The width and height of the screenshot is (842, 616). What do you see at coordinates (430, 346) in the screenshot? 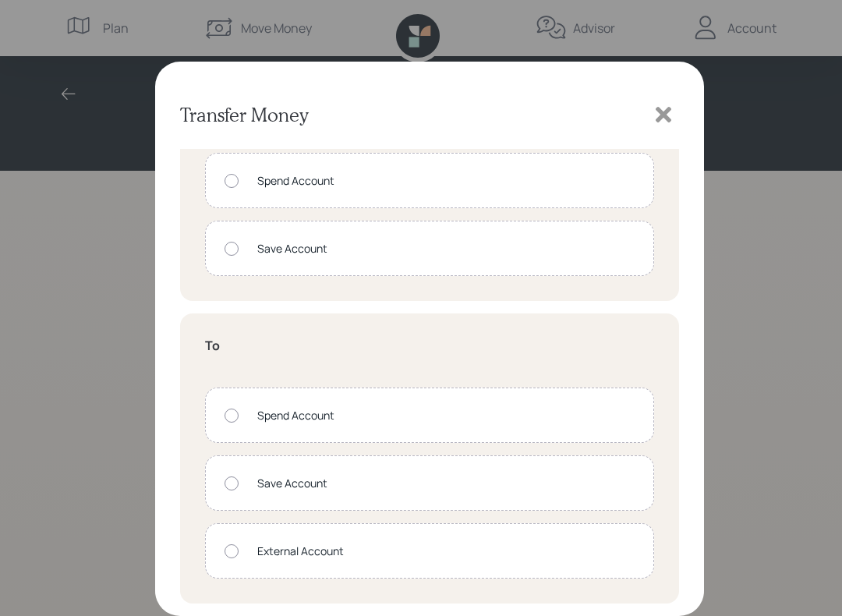
I see `h5: To` at bounding box center [430, 346].